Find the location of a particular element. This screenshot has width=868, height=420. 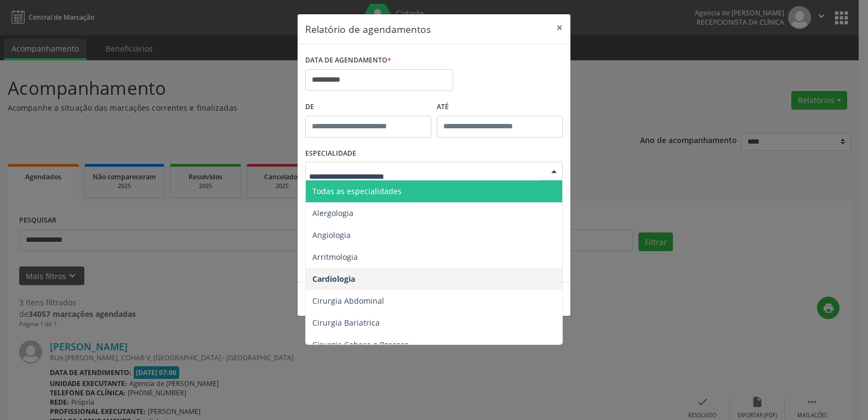

span: Alergologia is located at coordinates (333, 212).